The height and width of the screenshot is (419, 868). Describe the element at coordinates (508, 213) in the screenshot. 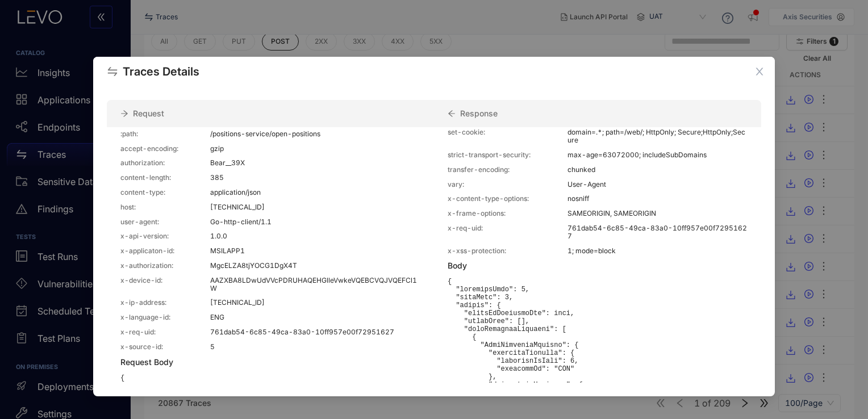

I see `p: x-frame-options:` at that location.